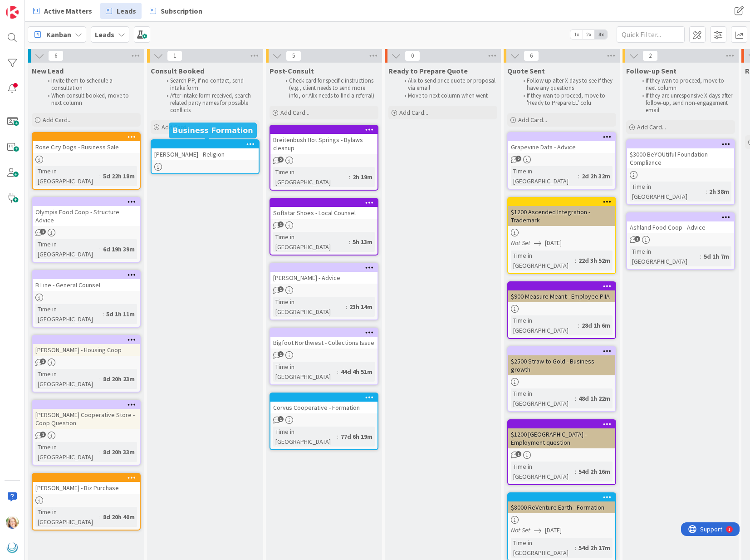 This screenshot has width=750, height=560. I want to click on img: avatar, so click(12, 548).